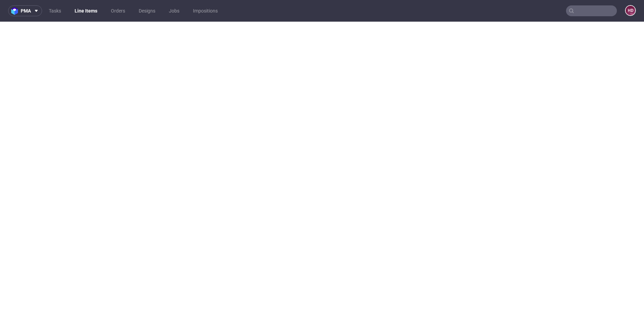 The width and height of the screenshot is (644, 316). What do you see at coordinates (16, 11) in the screenshot?
I see `img: logo` at bounding box center [16, 11].